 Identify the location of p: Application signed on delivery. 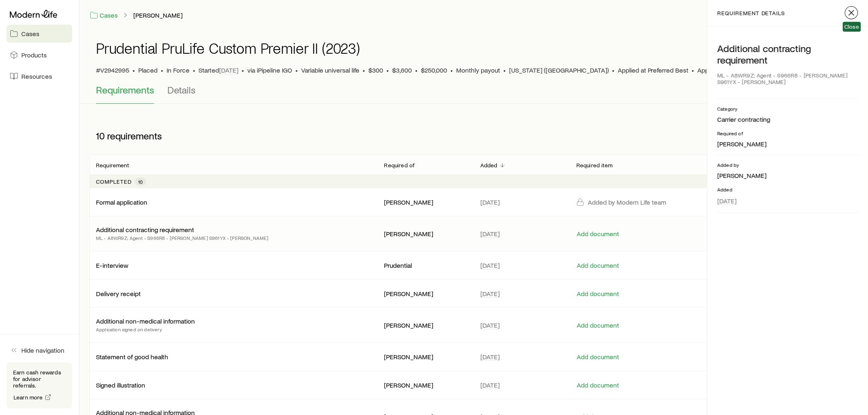
(145, 329).